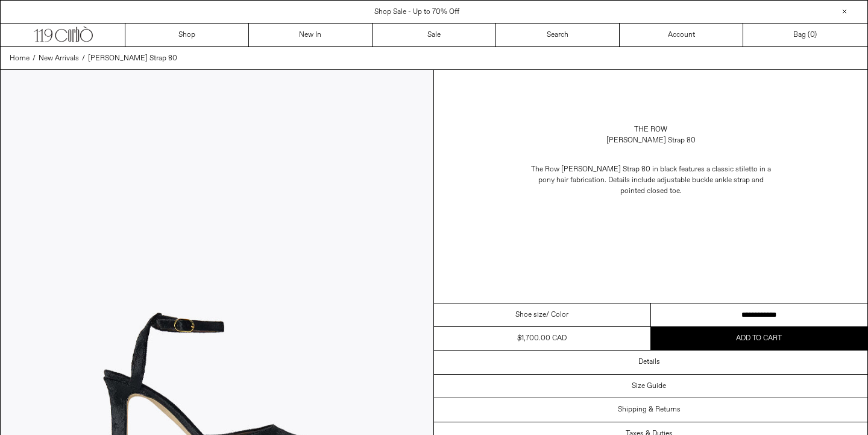 Image resolution: width=868 pixels, height=435 pixels. What do you see at coordinates (805, 35) in the screenshot?
I see `a: Bag ()` at bounding box center [805, 35].